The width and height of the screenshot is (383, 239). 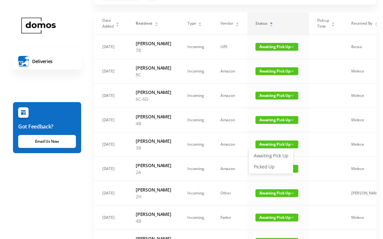 I want to click on a: Awaiting Pick Up, so click(x=271, y=156).